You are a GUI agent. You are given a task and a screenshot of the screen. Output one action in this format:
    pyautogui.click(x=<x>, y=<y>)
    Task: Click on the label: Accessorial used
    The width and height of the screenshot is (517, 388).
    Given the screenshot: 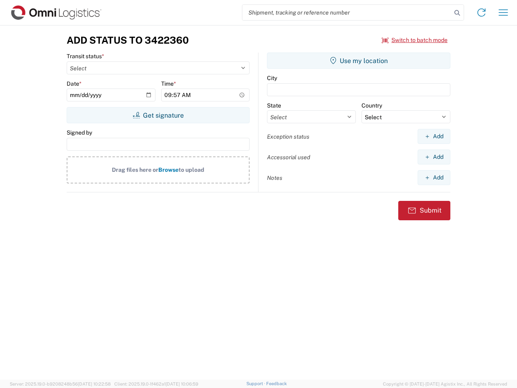 What is the action you would take?
    pyautogui.click(x=289, y=157)
    